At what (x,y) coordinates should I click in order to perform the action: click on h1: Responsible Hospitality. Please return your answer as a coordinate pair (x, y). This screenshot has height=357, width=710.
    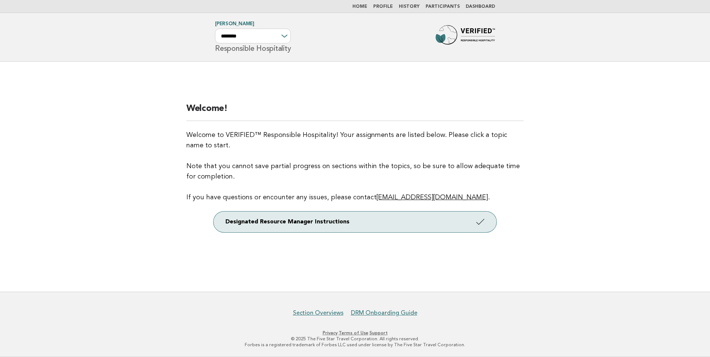
    Looking at the image, I should click on (253, 37).